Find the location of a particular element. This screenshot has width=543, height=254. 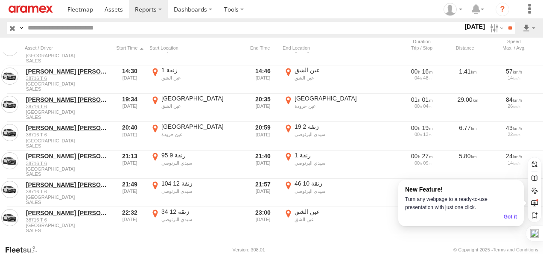

a: Visit our Website is located at coordinates (24, 249).